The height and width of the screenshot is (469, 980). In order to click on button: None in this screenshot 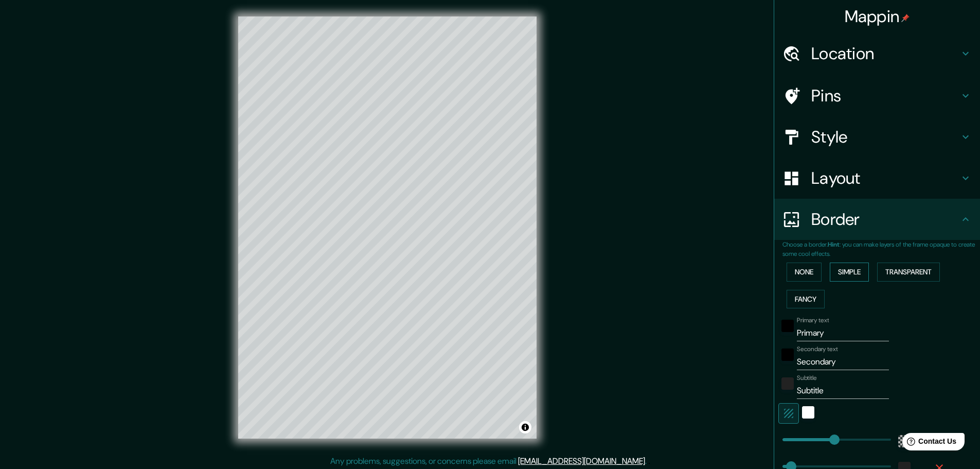, I will do `click(804, 272)`.